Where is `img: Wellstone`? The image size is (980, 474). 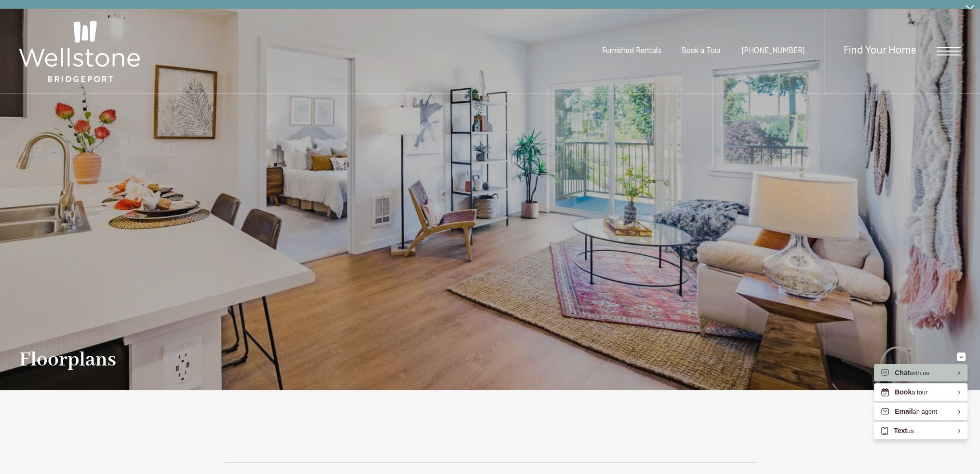
img: Wellstone is located at coordinates (79, 52).